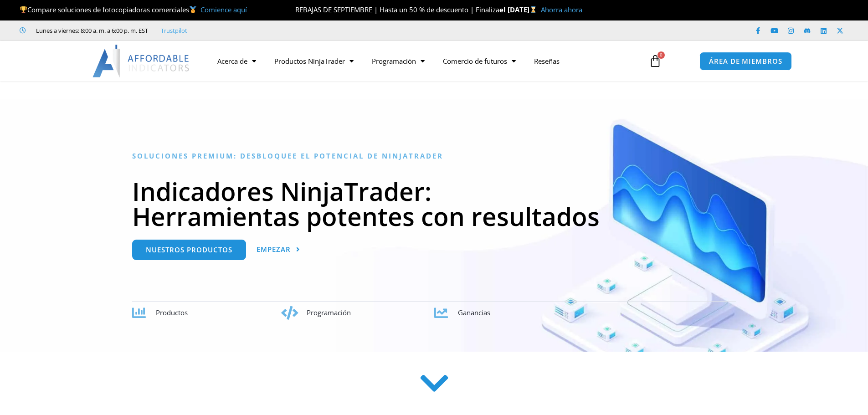 The width and height of the screenshot is (868, 415). What do you see at coordinates (189, 250) in the screenshot?
I see `font: Nuestros productos` at bounding box center [189, 250].